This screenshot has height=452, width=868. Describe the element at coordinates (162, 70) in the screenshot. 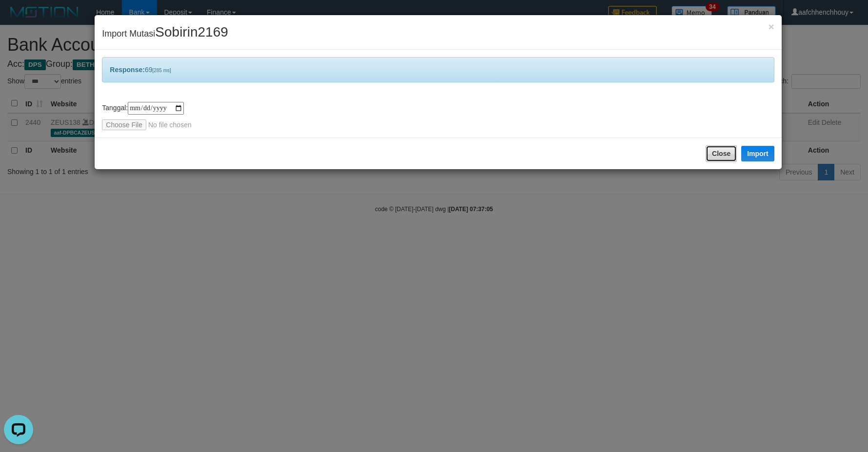

I see `span: [285 ms]` at that location.